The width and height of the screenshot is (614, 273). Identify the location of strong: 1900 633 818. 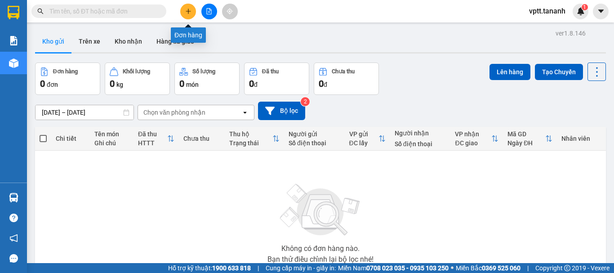
(232, 268).